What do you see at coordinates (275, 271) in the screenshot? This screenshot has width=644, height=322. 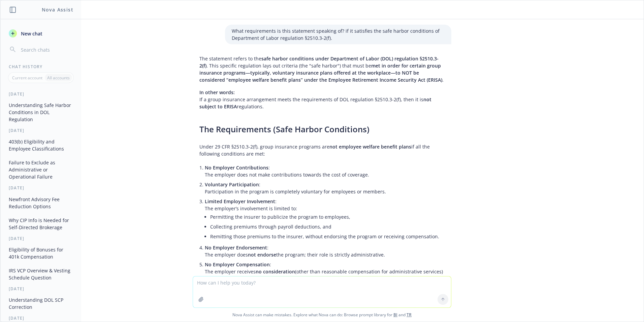 I see `span: no consideration` at bounding box center [275, 271].